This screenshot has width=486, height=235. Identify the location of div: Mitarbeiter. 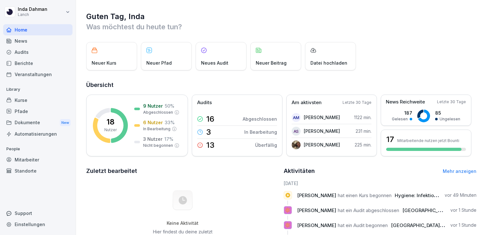
(38, 159).